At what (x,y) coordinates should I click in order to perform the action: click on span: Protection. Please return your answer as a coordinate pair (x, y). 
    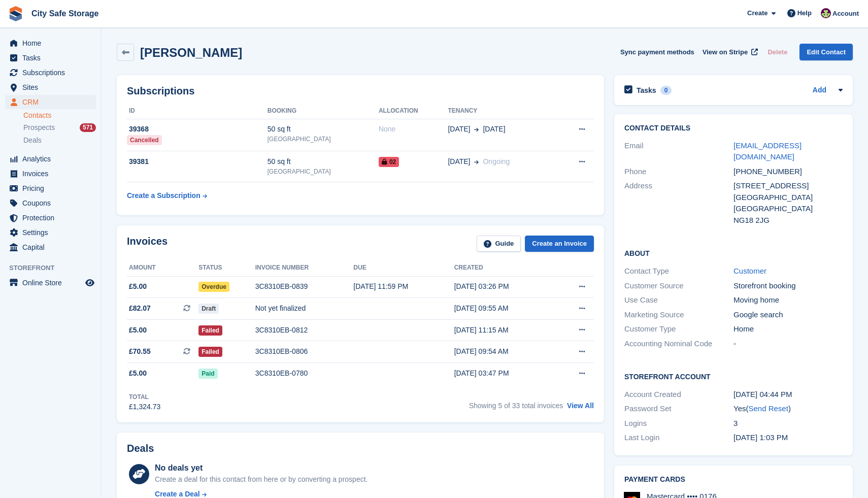
    Looking at the image, I should click on (53, 218).